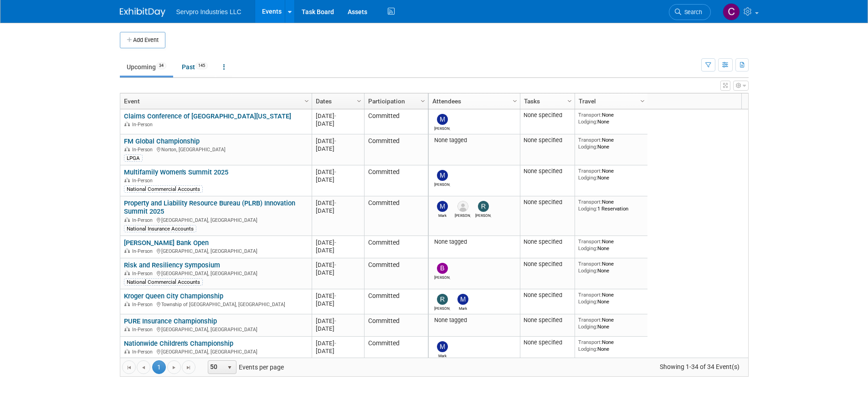 This screenshot has height=415, width=868. Describe the element at coordinates (162, 141) in the screenshot. I see `a: FM Global Championship` at that location.